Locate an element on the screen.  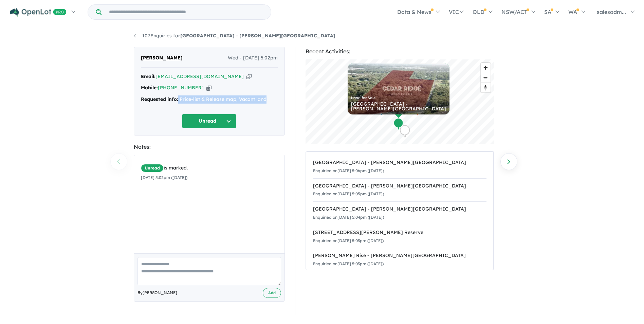
strong: Email: is located at coordinates (148, 76).